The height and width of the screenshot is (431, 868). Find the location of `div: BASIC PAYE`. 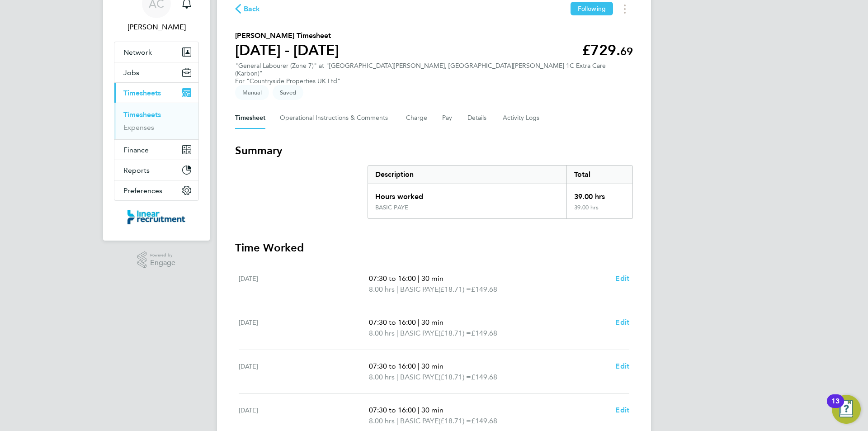

div: BASIC PAYE is located at coordinates (392, 208).